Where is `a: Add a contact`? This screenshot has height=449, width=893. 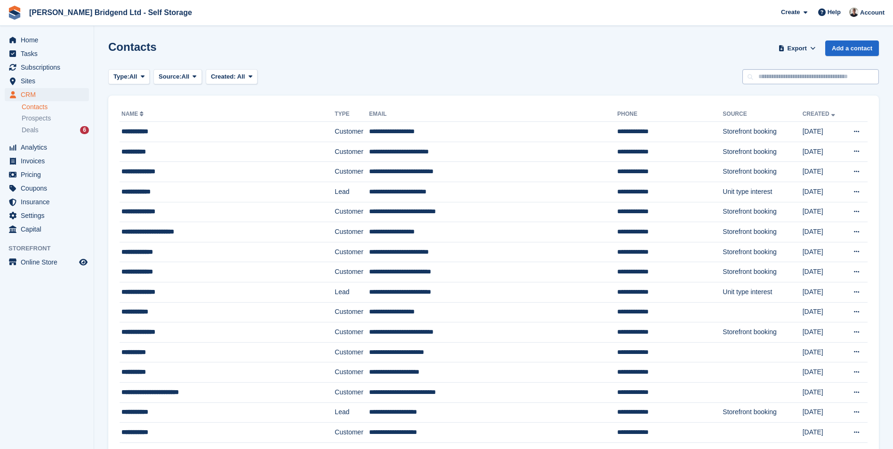
a: Add a contact is located at coordinates (852, 48).